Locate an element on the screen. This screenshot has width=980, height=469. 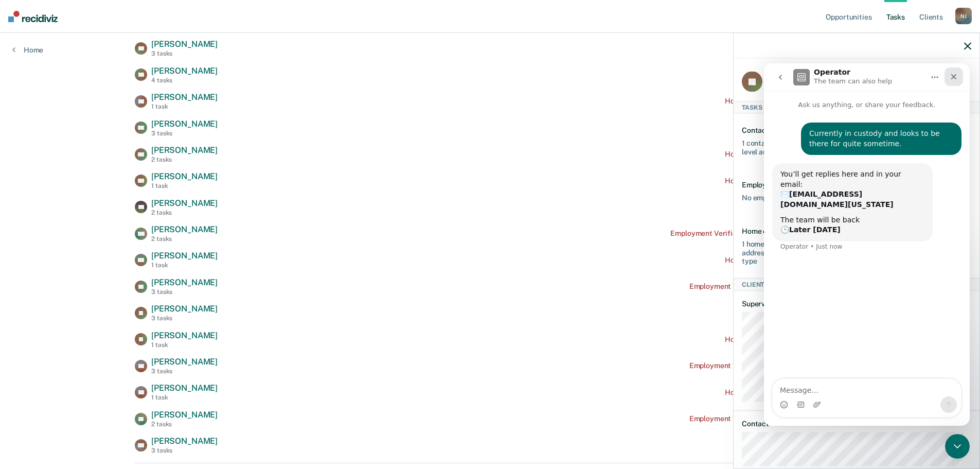
div: You’ll get replies here and in your email: ✉️ is located at coordinates (88, 126).